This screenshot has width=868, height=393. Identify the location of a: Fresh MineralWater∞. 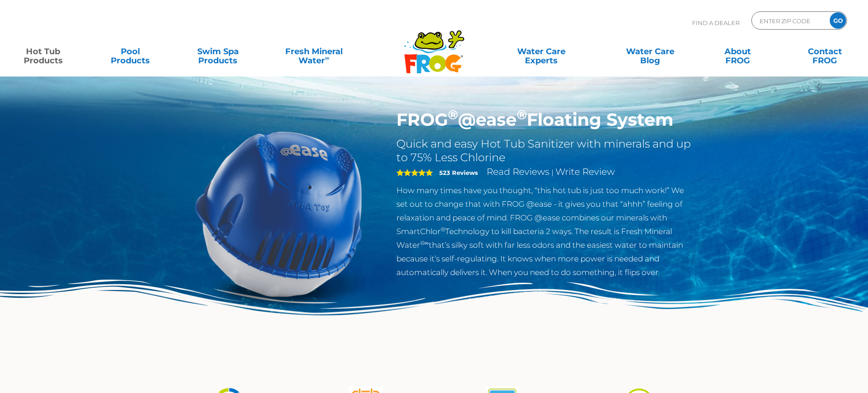
(313, 52).